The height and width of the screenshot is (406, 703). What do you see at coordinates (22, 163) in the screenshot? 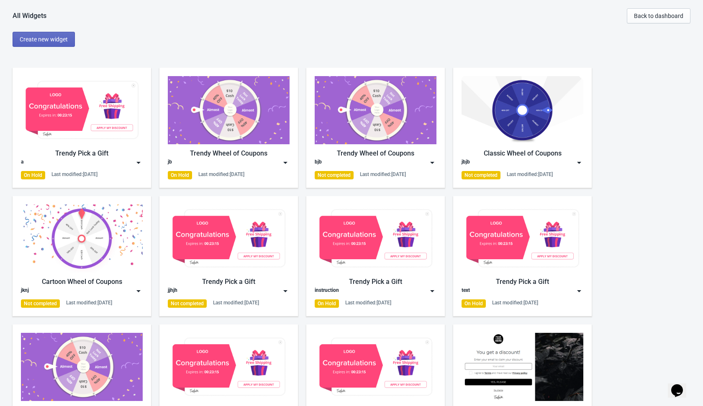
I see `div: a` at bounding box center [22, 163].